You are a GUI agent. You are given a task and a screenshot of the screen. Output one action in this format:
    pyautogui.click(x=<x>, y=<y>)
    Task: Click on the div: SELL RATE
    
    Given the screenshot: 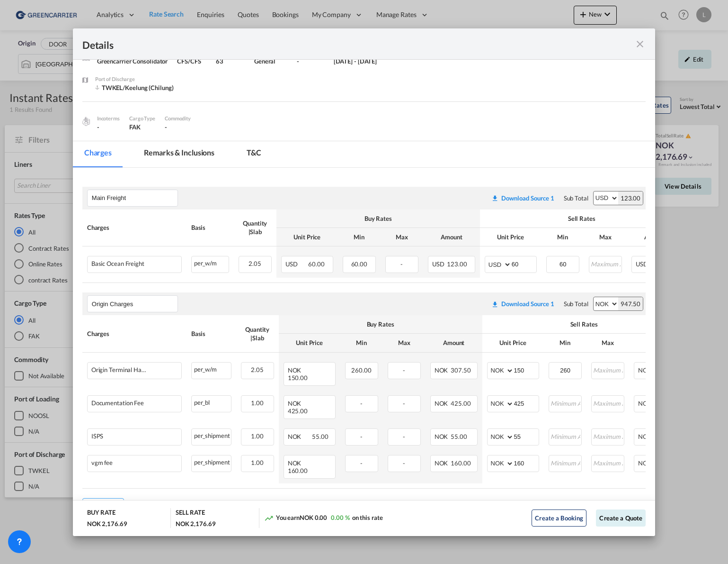 What is the action you would take?
    pyautogui.click(x=190, y=513)
    